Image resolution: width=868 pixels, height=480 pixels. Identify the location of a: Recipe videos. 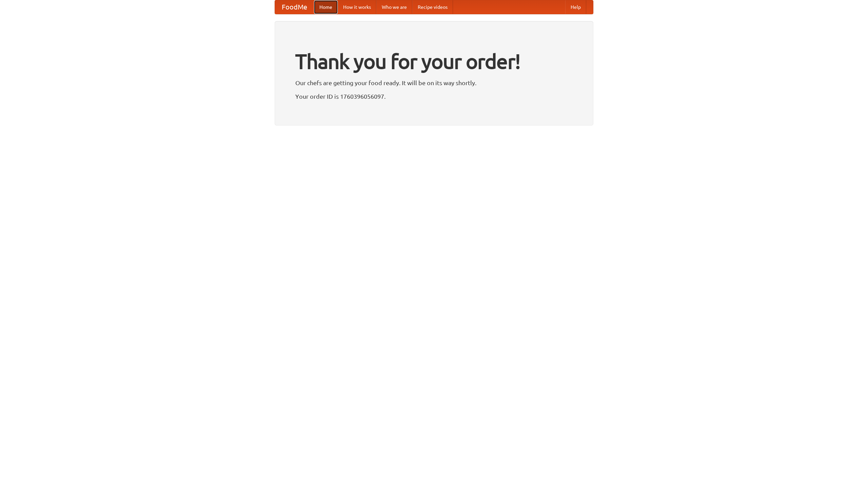
(433, 7).